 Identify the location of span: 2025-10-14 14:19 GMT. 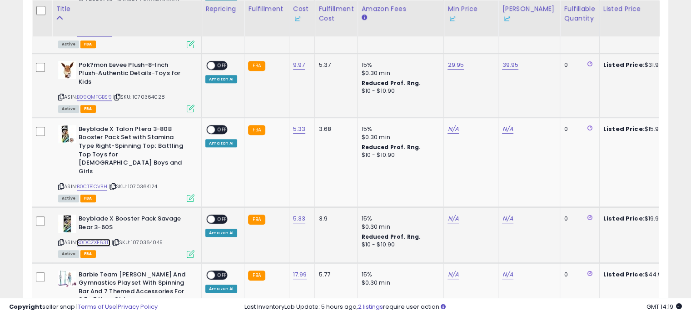
(665, 306).